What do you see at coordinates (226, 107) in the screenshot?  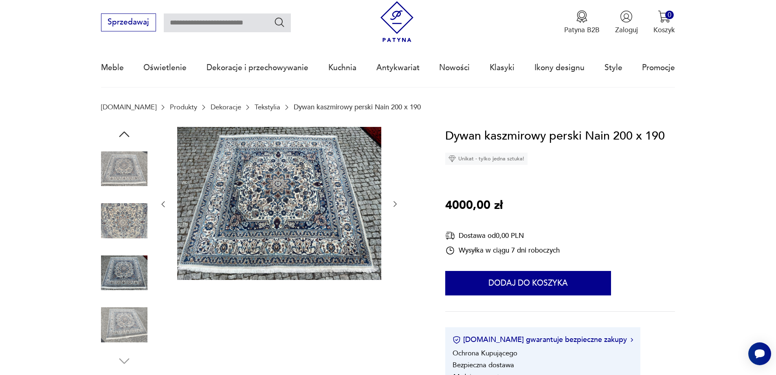 I see `a: Dekoracje` at bounding box center [226, 107].